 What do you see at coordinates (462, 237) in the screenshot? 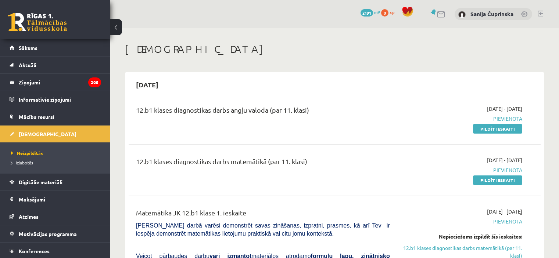
I see `div: Nepieciešams izpildīt šīs ieskaites:` at bounding box center [462, 237].